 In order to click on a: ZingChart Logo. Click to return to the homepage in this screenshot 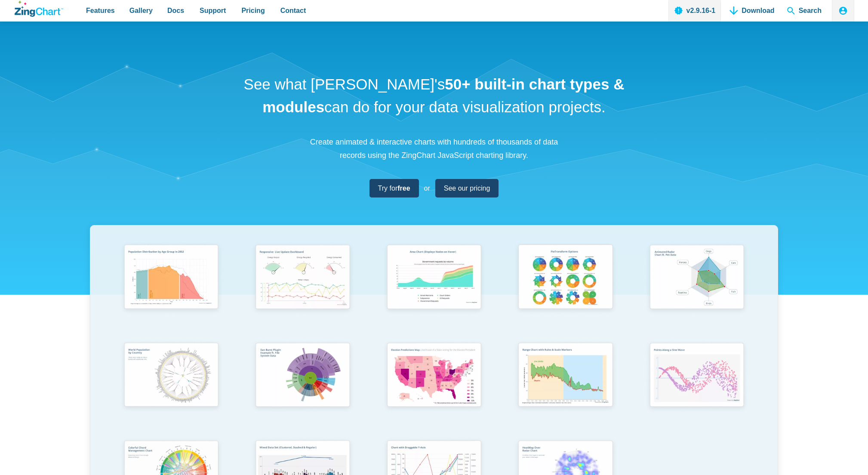, I will do `click(39, 9)`.